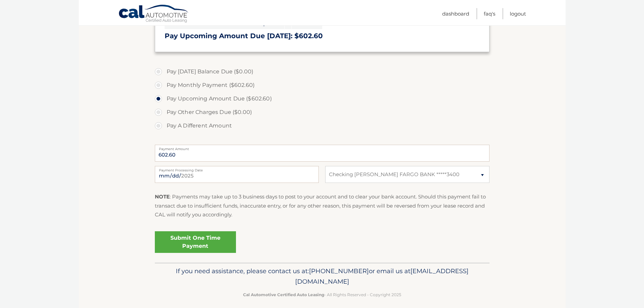 The height and width of the screenshot is (308, 644). Describe the element at coordinates (322, 276) in the screenshot. I see `p: If you need assistance, please contact us at: or email us at` at that location.